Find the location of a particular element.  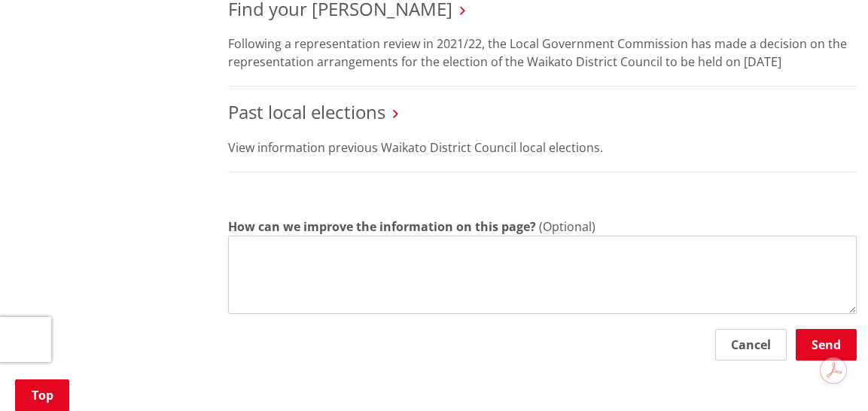

p: View information previous Waikato District Council local elections. is located at coordinates (541, 148).